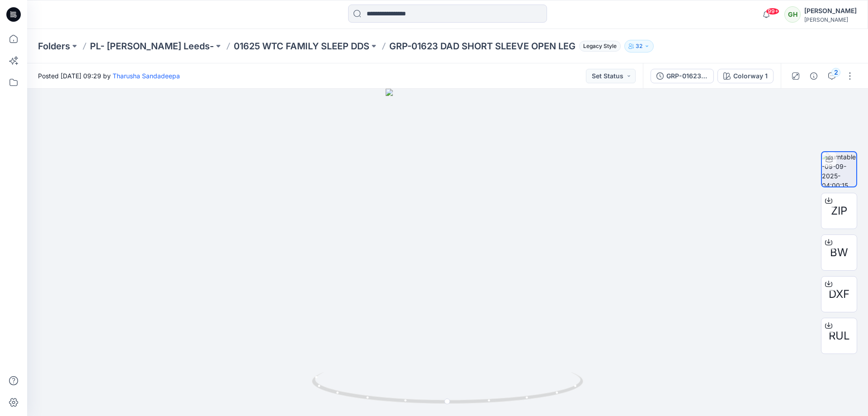 This screenshot has width=868, height=416. I want to click on span: Legacy Style, so click(600, 46).